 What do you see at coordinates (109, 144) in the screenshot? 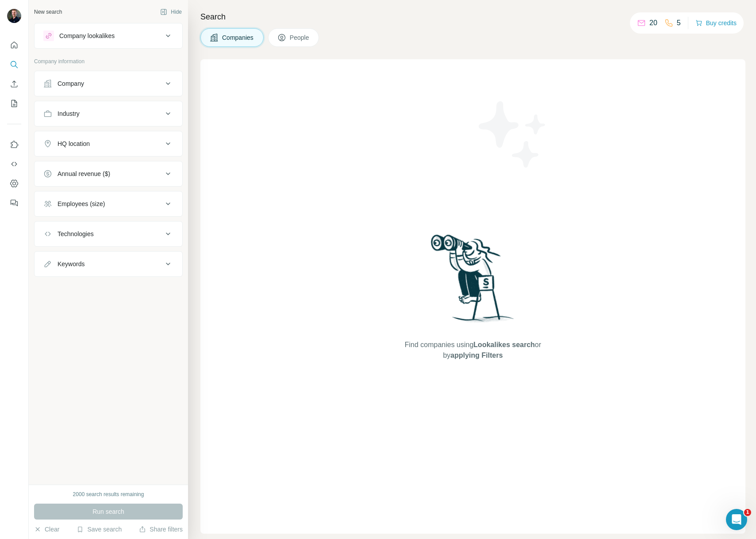
I see `button: HQ location` at bounding box center [109, 144].